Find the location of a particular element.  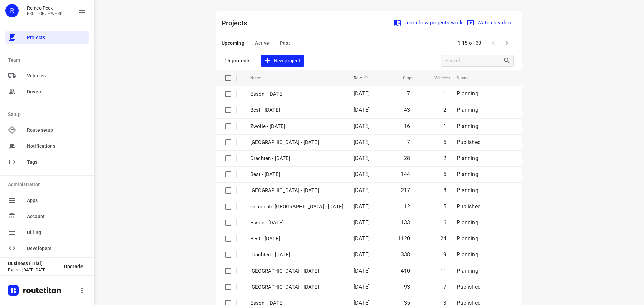

span: Upcoming is located at coordinates (233, 43).